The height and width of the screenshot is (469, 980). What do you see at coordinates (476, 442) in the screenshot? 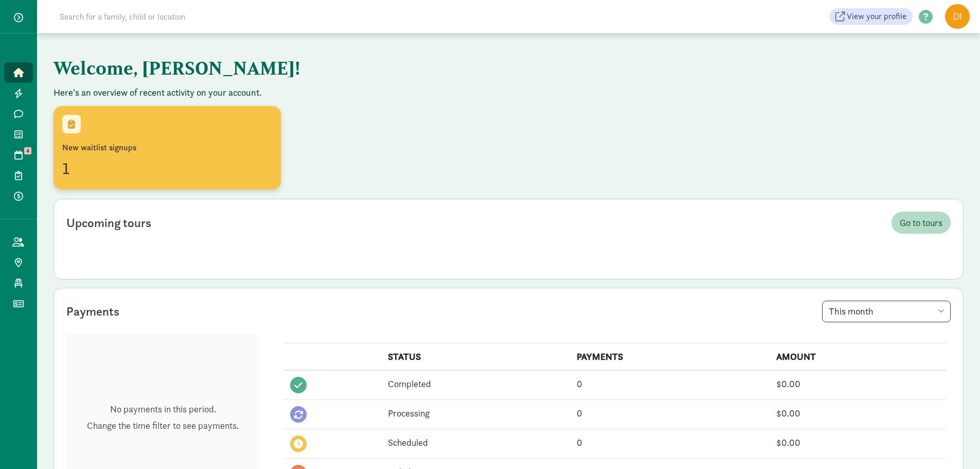
I see `div: Scheduled` at bounding box center [476, 442].